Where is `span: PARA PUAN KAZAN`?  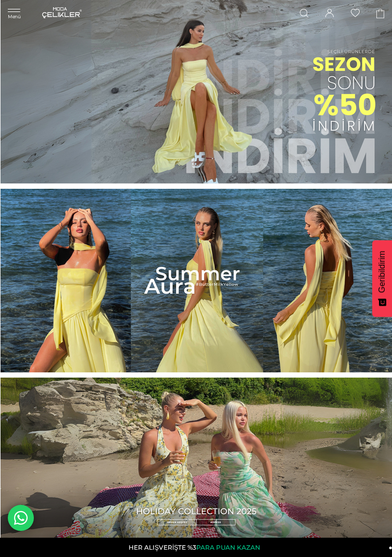 span: PARA PUAN KAZAN is located at coordinates (228, 547).